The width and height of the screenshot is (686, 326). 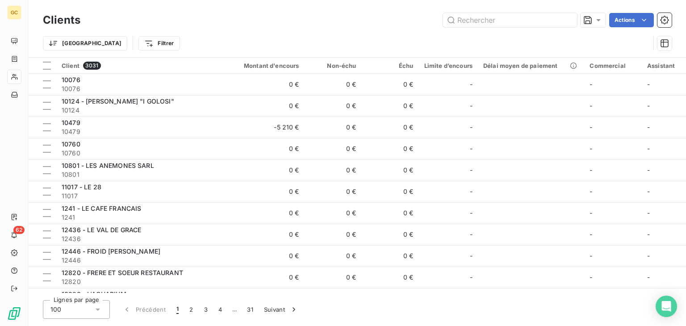 I want to click on button: 1, so click(x=177, y=310).